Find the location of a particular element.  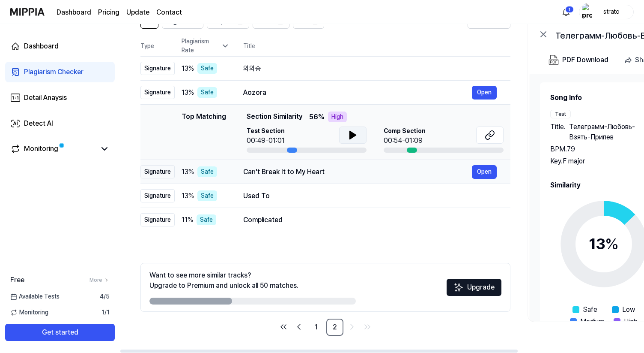

a: 2 is located at coordinates (335, 327).